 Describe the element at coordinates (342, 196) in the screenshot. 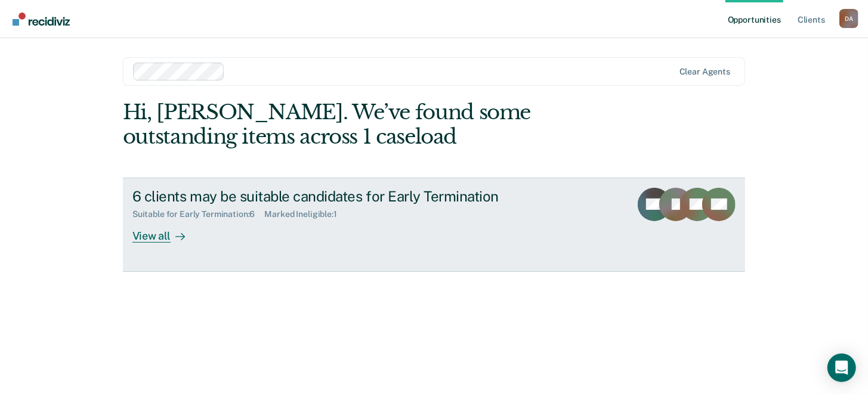

I see `div: 6 clients may be suitable candidates for Early Termination` at that location.